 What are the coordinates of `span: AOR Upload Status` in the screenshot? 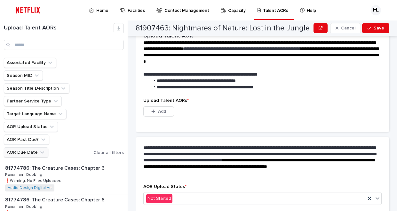 It's located at (165, 186).